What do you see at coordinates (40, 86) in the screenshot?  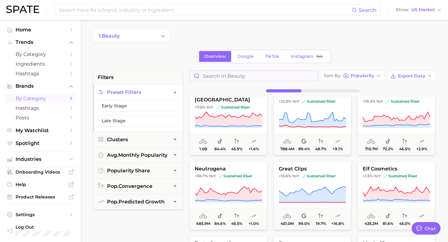 I see `span: Brands` at bounding box center [40, 86].